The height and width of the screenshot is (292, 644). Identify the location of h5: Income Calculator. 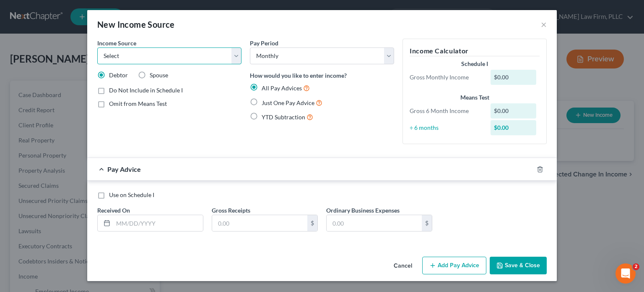
(474, 51).